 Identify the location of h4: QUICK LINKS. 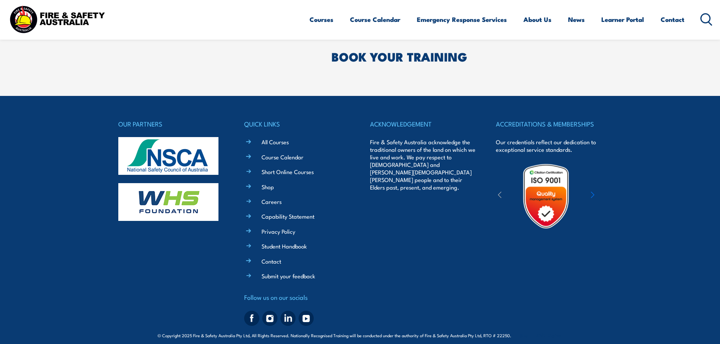
(297, 124).